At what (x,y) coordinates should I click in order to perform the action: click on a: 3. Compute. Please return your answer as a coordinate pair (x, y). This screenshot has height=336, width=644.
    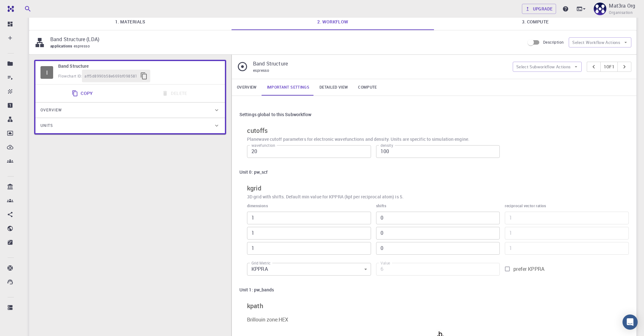
    Looking at the image, I should click on (535, 22).